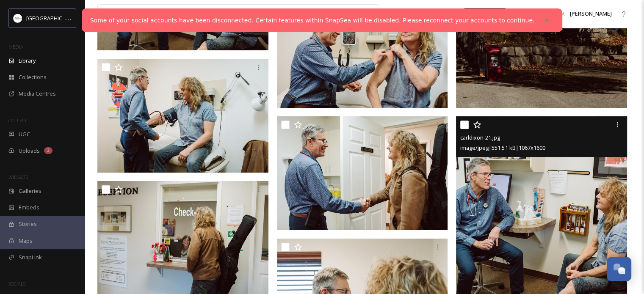 The image size is (644, 294). What do you see at coordinates (48, 150) in the screenshot?
I see `div: 2` at bounding box center [48, 150].